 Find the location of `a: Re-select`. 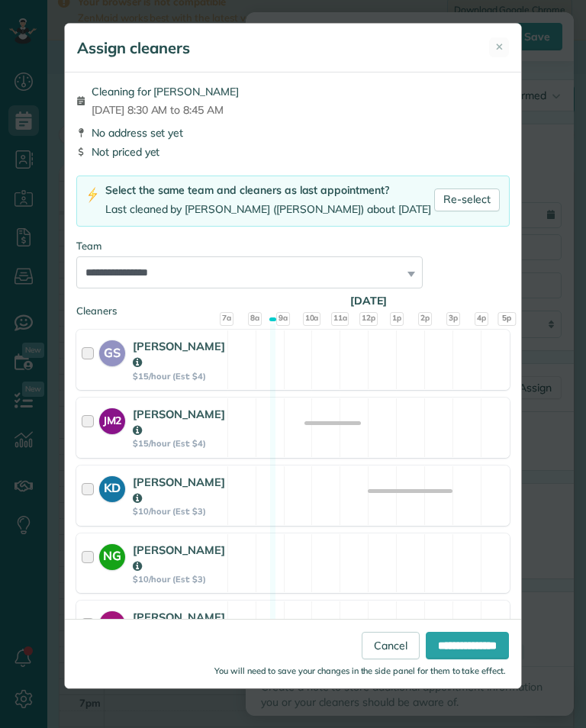

a: Re-select is located at coordinates (467, 200).